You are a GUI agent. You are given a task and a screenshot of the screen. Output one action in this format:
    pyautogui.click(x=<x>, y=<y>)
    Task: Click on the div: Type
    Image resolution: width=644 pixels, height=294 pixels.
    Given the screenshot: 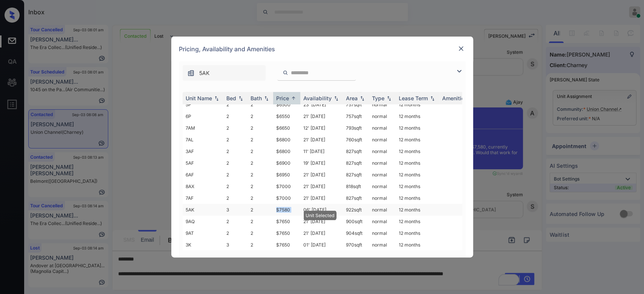 What is the action you would take?
    pyautogui.click(x=378, y=98)
    